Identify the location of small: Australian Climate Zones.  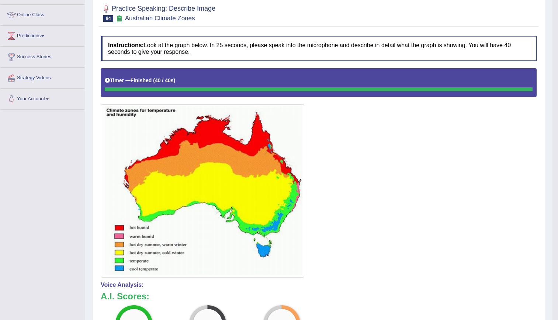
(160, 18).